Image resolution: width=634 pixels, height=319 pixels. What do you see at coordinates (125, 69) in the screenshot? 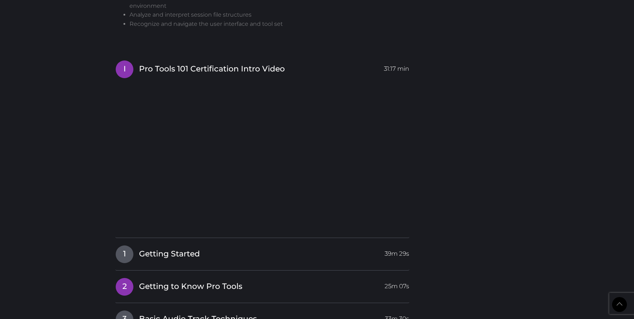
I see `span: I` at bounding box center [125, 69].